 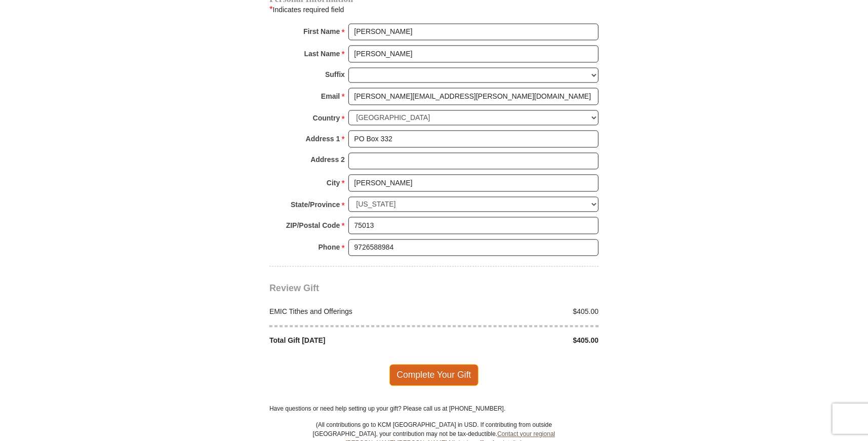 What do you see at coordinates (323, 139) in the screenshot?
I see `strong: Address 1` at bounding box center [323, 139].